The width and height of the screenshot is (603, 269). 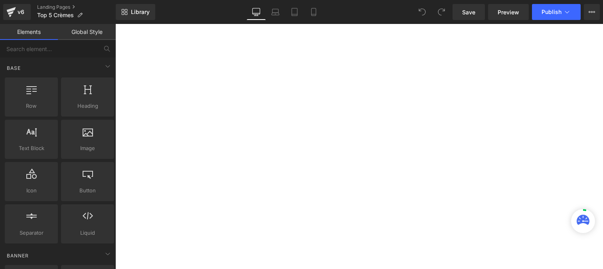 I want to click on a: v6, so click(x=17, y=12).